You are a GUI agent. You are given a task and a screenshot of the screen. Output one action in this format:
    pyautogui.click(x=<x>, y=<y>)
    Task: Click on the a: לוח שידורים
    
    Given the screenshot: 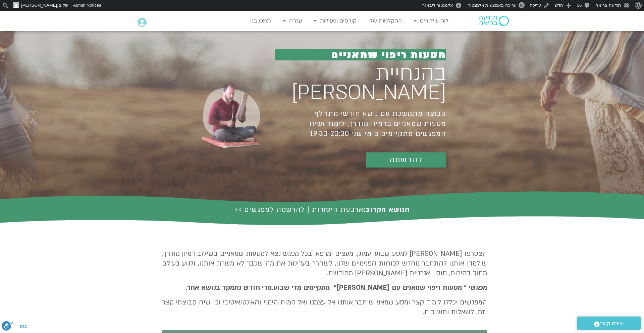 What is the action you would take?
    pyautogui.click(x=431, y=20)
    